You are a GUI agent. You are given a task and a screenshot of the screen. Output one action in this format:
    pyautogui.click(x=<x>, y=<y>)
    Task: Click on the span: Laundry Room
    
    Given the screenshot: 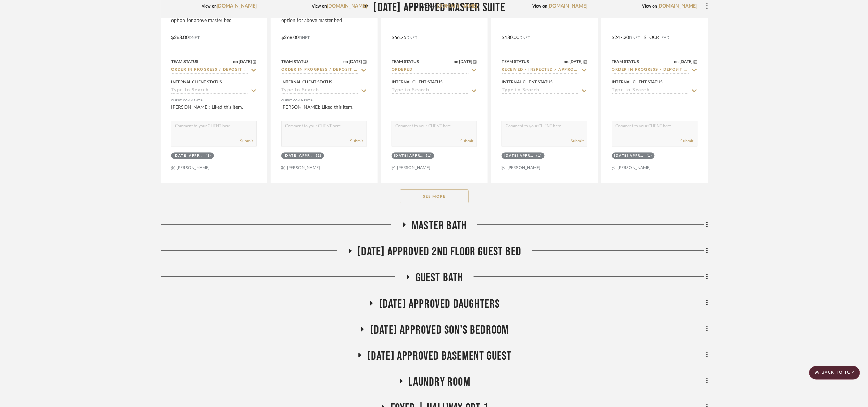 What is the action you would take?
    pyautogui.click(x=440, y=383)
    